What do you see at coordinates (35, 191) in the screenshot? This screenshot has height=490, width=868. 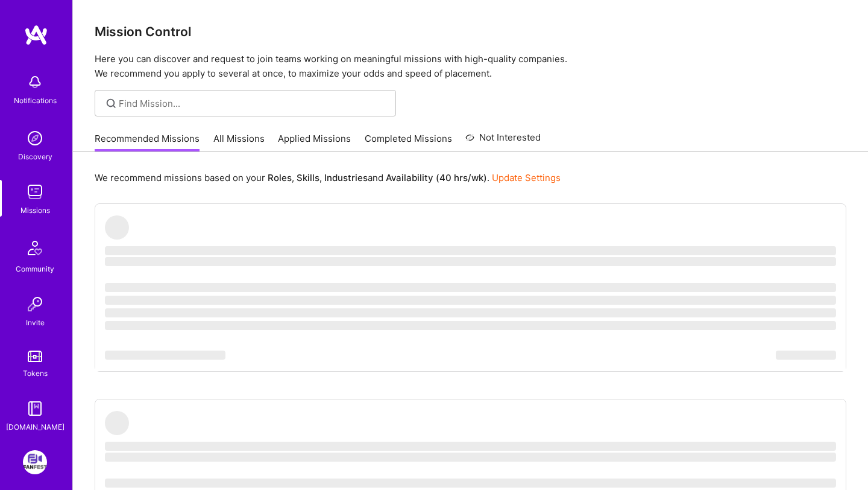 I see `img: teamwork` at bounding box center [35, 191].